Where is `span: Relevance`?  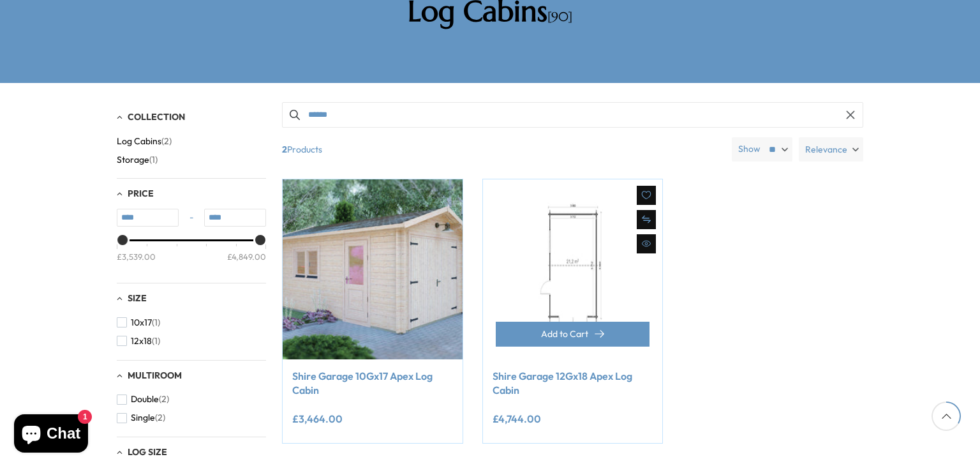 span: Relevance is located at coordinates (826, 149).